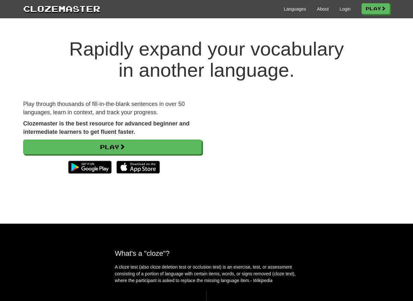 This screenshot has width=413, height=301. Describe the element at coordinates (345, 9) in the screenshot. I see `a: Login` at that location.